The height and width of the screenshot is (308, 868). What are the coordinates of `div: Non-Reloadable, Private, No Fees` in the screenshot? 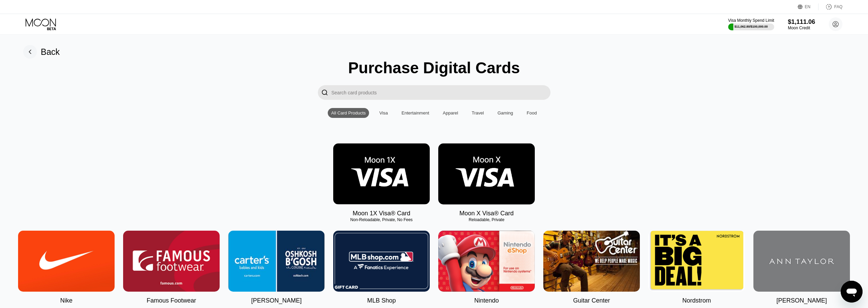 It's located at (381, 220).